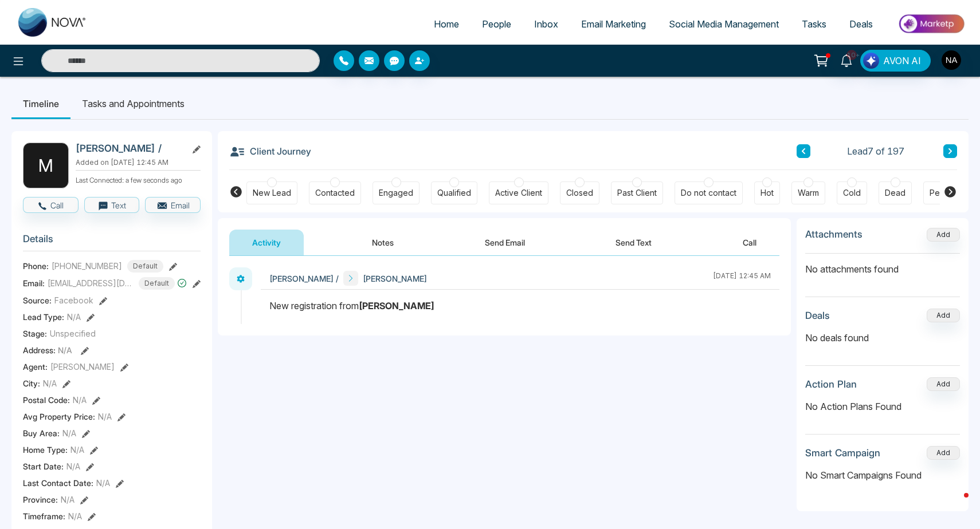 The width and height of the screenshot is (980, 529). What do you see at coordinates (335, 193) in the screenshot?
I see `div: Contacted` at bounding box center [335, 193].